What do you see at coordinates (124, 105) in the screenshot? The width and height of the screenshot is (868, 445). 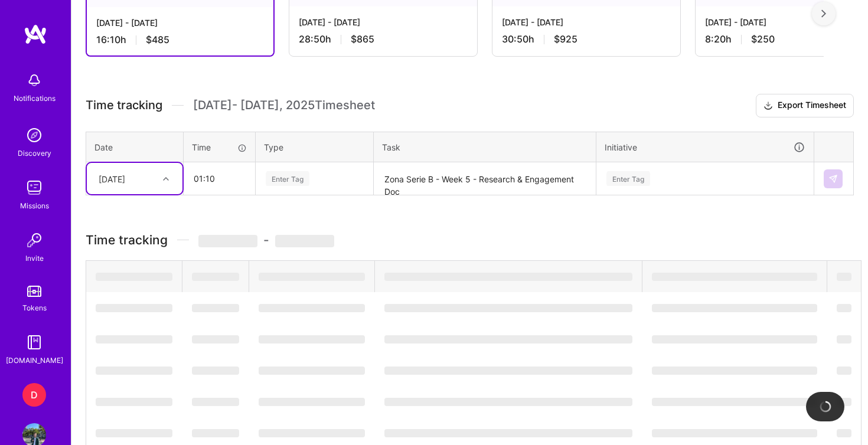 I see `span: Time tracking` at bounding box center [124, 105].